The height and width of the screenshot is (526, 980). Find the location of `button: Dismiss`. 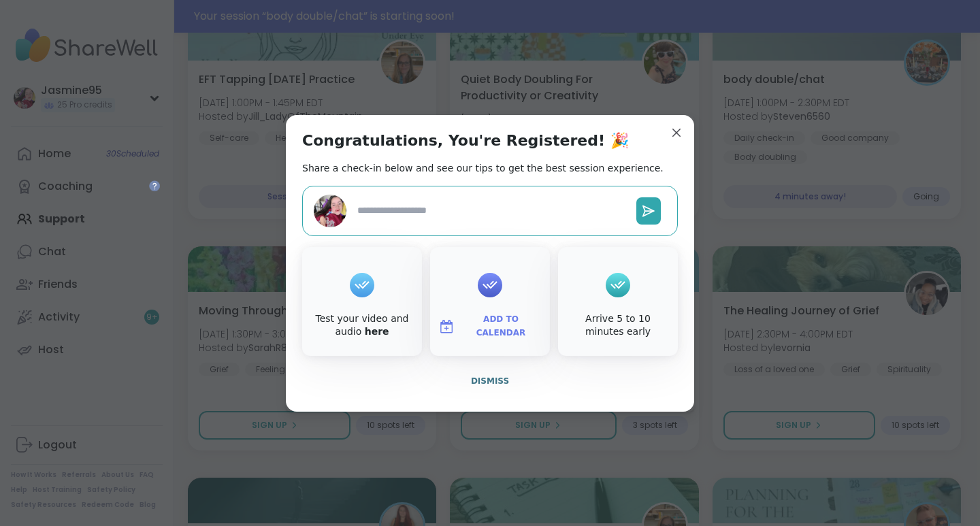

button: Dismiss is located at coordinates (490, 381).